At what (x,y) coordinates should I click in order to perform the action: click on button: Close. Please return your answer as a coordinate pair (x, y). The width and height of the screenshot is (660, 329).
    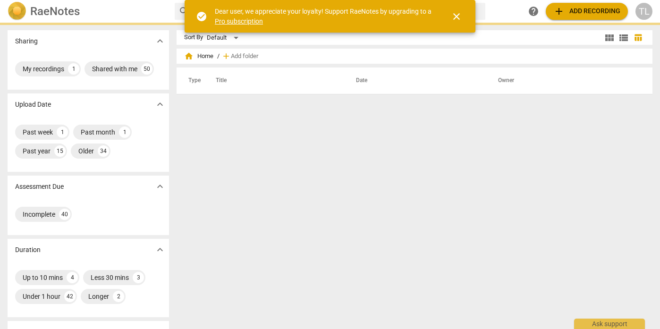
    Looking at the image, I should click on (456, 17).